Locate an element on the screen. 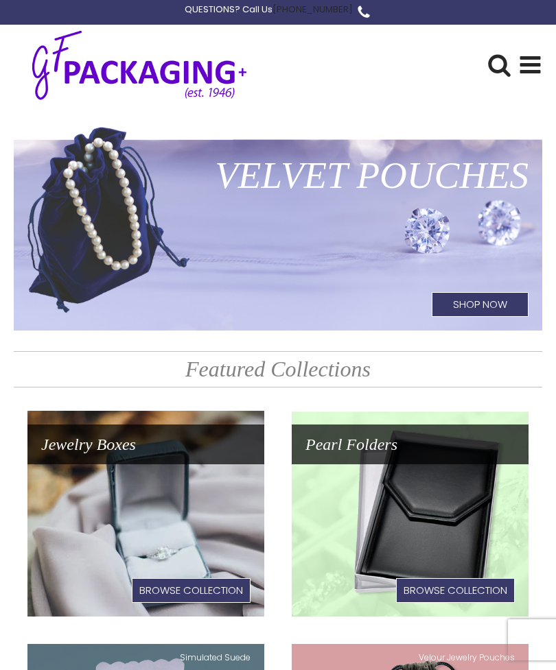  h1: Shop Now is located at coordinates (480, 305).